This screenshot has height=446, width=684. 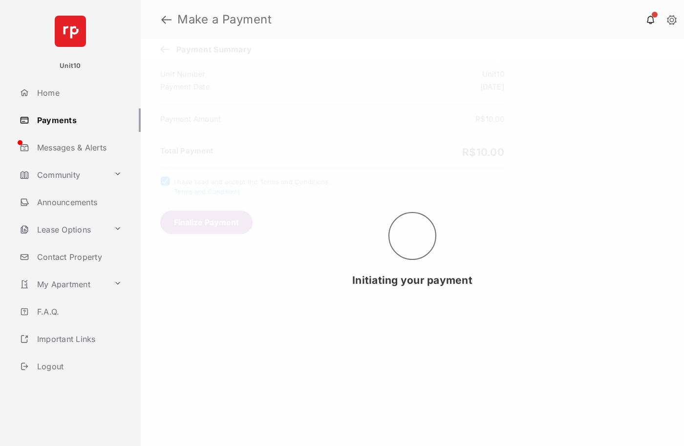 What do you see at coordinates (70, 339) in the screenshot?
I see `a: Important Links` at bounding box center [70, 339].